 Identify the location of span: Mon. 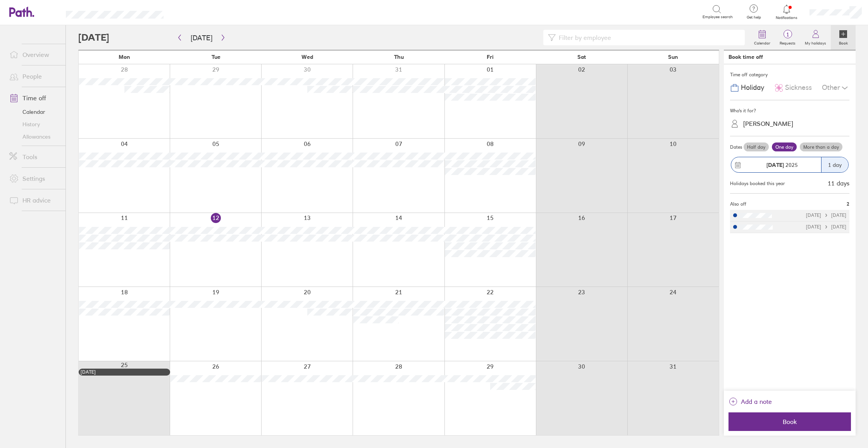
(125, 57).